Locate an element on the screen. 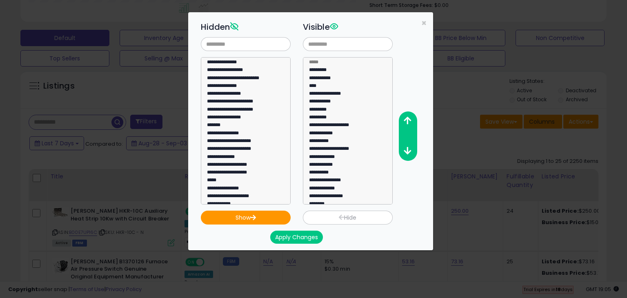 Image resolution: width=627 pixels, height=298 pixels. h3: Hidden is located at coordinates (246, 27).